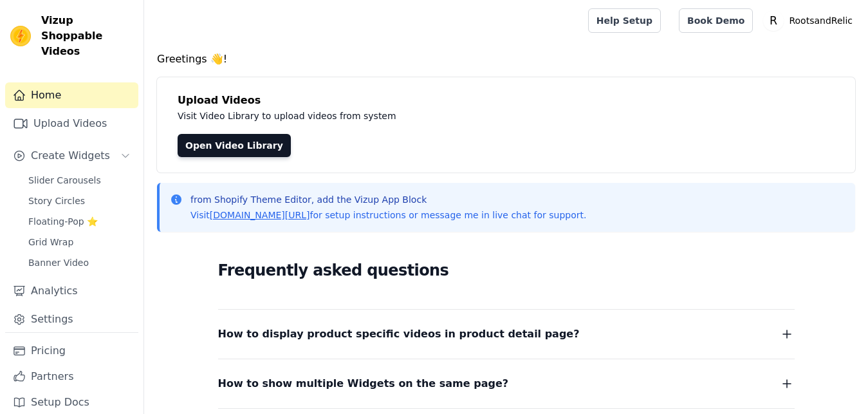  I want to click on a: Pricing, so click(71, 351).